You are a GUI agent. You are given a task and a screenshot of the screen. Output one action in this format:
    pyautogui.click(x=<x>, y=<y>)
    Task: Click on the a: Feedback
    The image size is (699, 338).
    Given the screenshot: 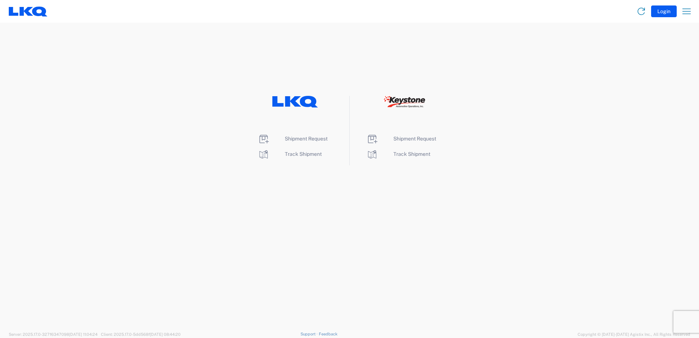 What is the action you would take?
    pyautogui.click(x=328, y=334)
    